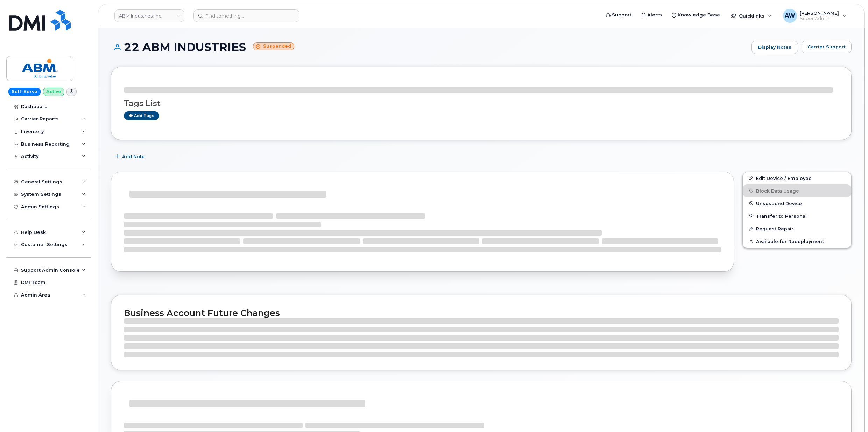 The height and width of the screenshot is (432, 868). What do you see at coordinates (797, 191) in the screenshot?
I see `button: Block Data Usage` at bounding box center [797, 191].